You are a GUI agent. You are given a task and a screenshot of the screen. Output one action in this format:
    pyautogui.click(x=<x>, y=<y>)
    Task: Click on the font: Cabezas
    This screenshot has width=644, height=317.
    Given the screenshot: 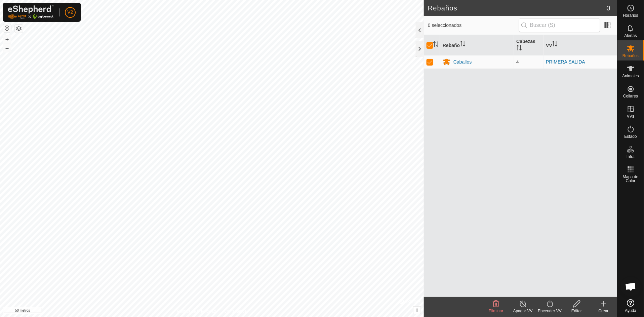 What is the action you would take?
    pyautogui.click(x=526, y=41)
    